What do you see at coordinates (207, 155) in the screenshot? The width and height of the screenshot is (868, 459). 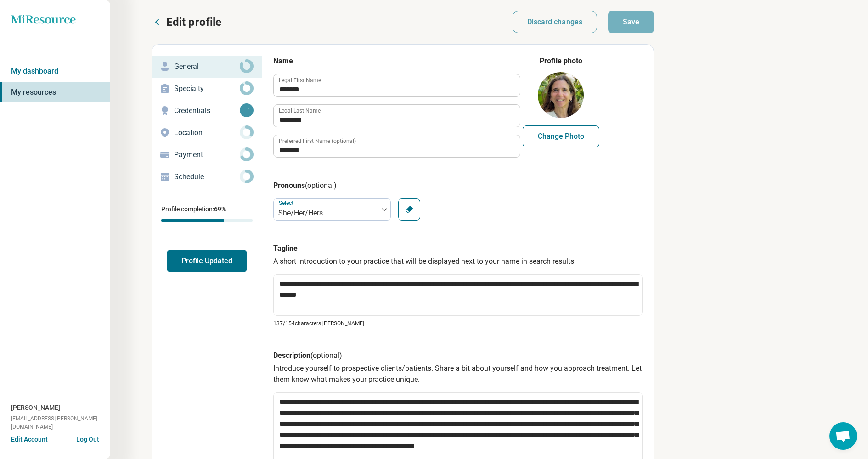 I see `p: Payment` at bounding box center [207, 155].